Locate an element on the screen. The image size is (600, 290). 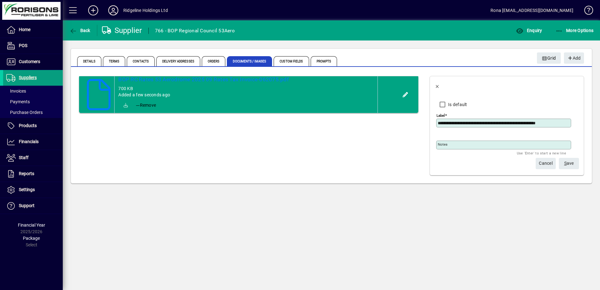
span: Financial Year is located at coordinates (31, 225).